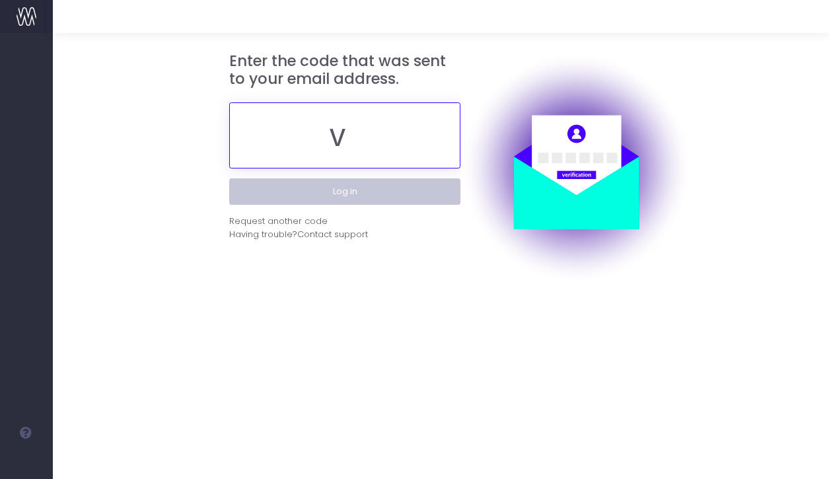  Describe the element at coordinates (576, 168) in the screenshot. I see `img: auth.png` at that location.